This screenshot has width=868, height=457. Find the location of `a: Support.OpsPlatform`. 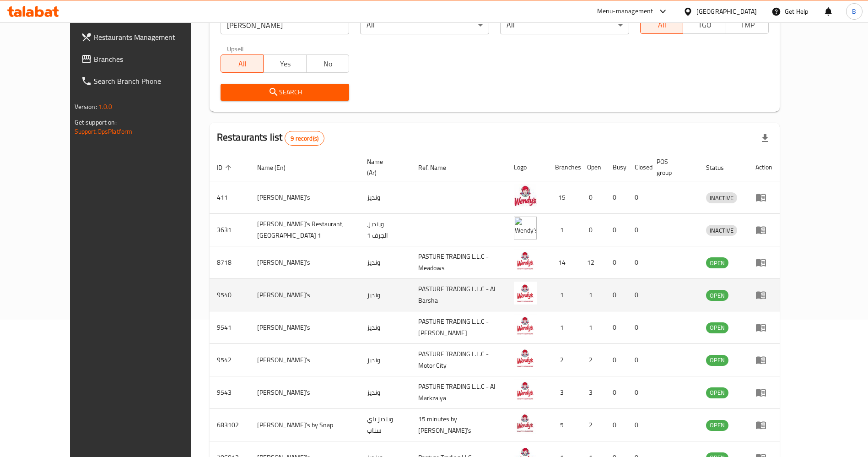

a: Support.OpsPlatform is located at coordinates (103, 131).